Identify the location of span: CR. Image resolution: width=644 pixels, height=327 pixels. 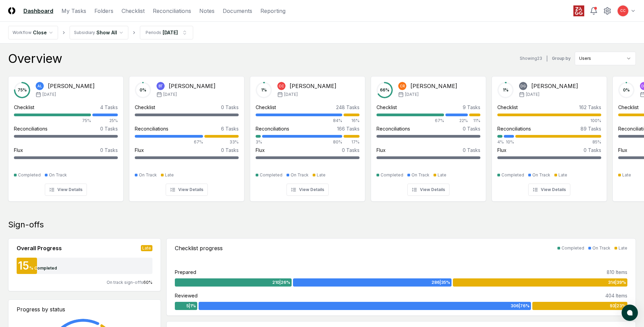
(402, 86).